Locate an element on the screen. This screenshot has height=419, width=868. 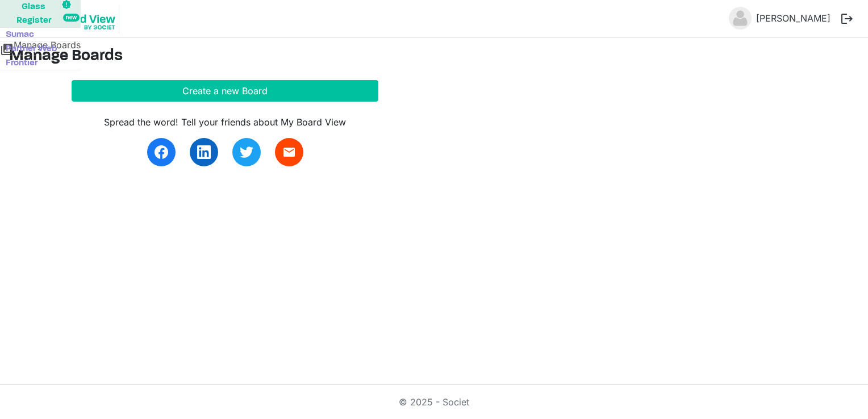
button: logout is located at coordinates (847, 19).